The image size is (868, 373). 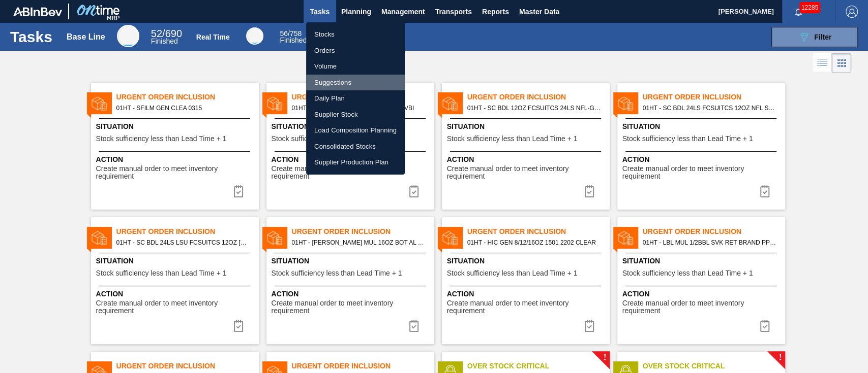 I want to click on a: Orders, so click(x=355, y=51).